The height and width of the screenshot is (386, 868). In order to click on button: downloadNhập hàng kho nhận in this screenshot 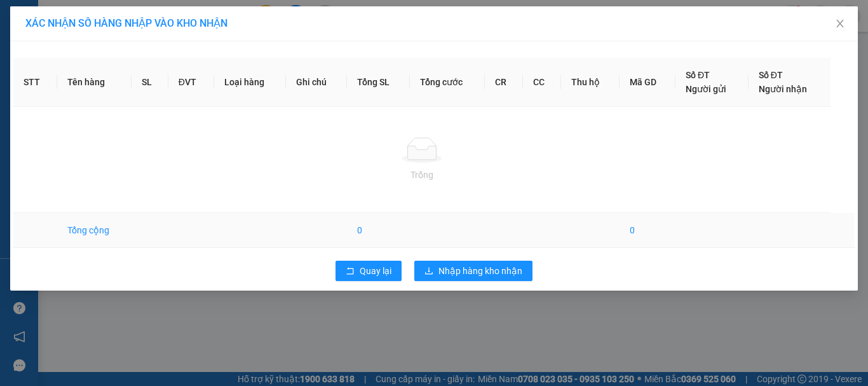, I will do `click(473, 271)`.